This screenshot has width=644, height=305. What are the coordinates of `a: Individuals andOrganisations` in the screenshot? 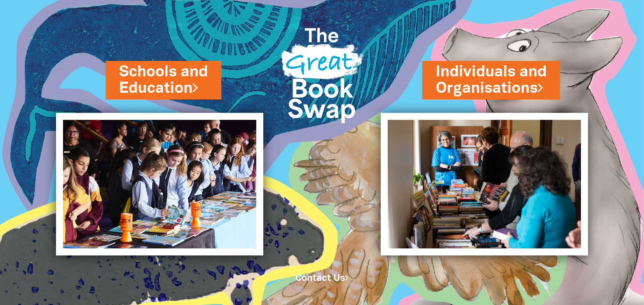 It's located at (491, 80).